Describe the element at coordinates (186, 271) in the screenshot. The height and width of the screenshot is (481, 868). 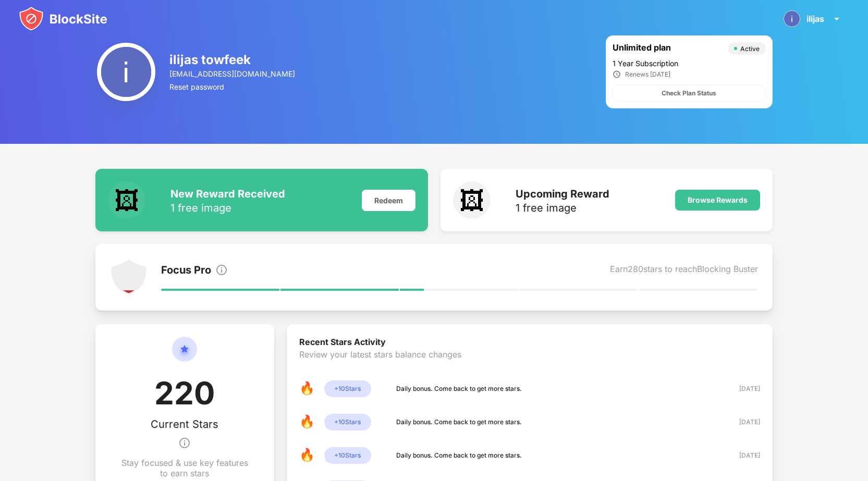
I see `div: Focus Pro` at that location.